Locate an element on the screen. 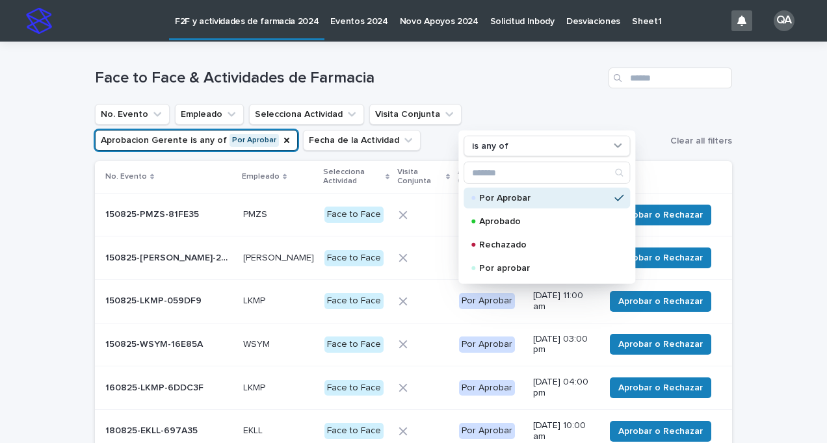 Image resolution: width=827 pixels, height=443 pixels. p: WSYM is located at coordinates (257, 343).